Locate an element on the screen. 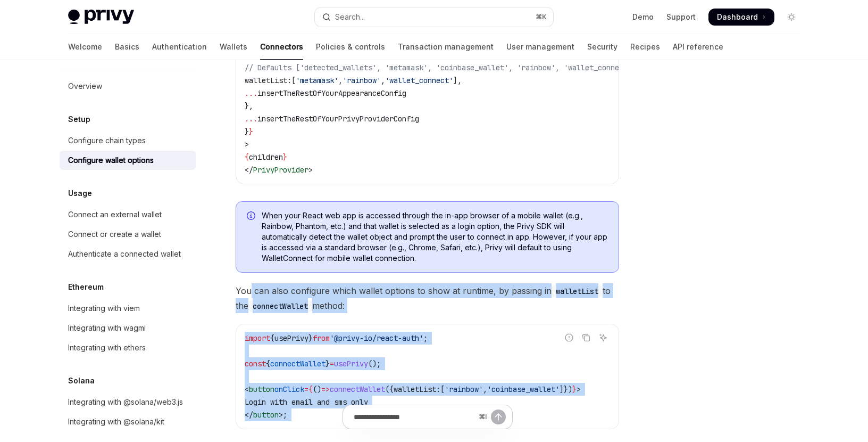 The height and width of the screenshot is (442, 868). span: button is located at coordinates (262, 389).